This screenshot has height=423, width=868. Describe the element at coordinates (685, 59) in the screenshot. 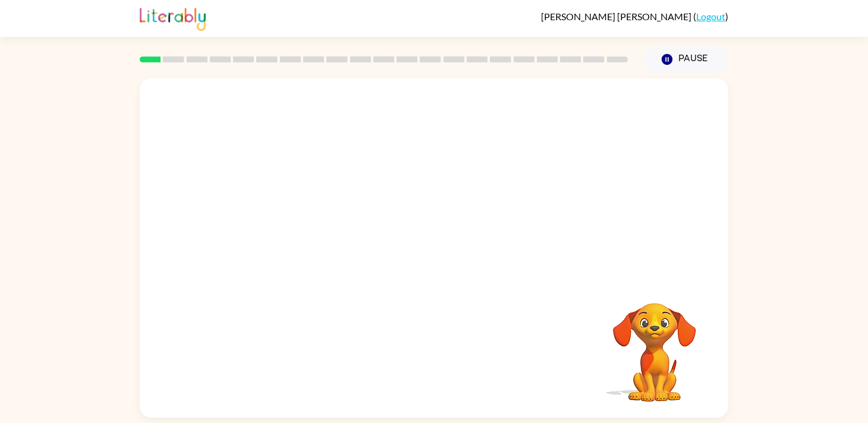

I see `button: Pause` at that location.